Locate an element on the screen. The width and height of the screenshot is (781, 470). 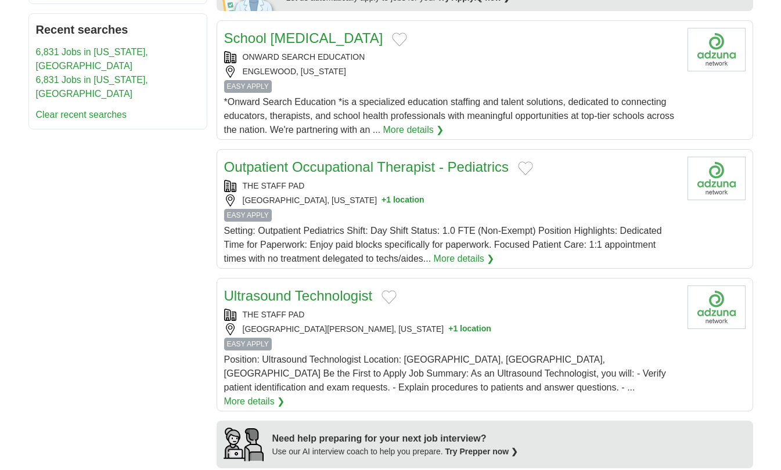
span: Setting: Outpatient Pediatrics Shift: Day Shift Status: 1.0 FTE (Non-Exempt) Position Highlights:... is located at coordinates (443, 244).